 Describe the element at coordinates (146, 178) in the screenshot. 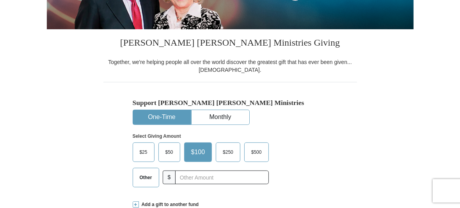

I see `span: Other` at that location.